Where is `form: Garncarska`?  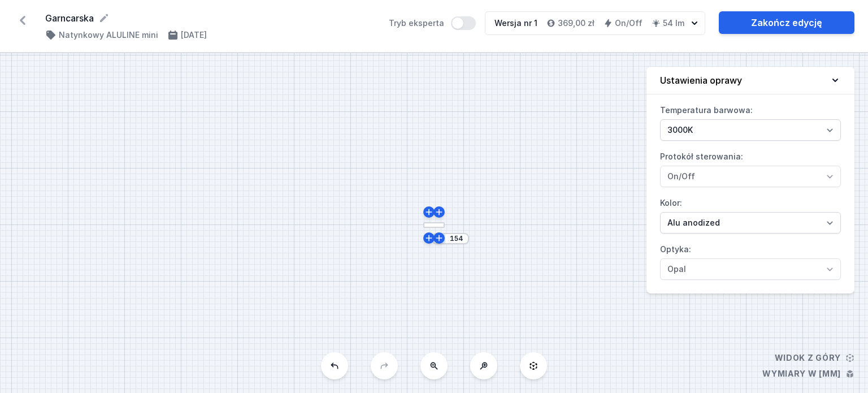 form: Garncarska is located at coordinates (210, 18).